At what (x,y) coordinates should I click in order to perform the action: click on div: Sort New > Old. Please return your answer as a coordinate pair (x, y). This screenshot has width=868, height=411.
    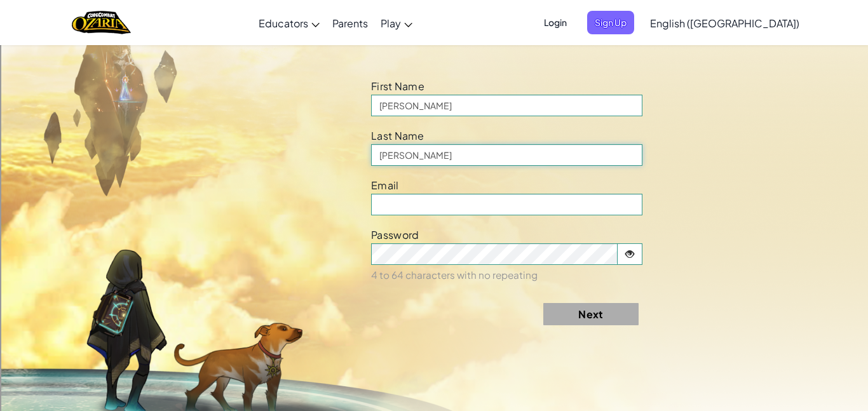
    Looking at the image, I should click on (434, 47).